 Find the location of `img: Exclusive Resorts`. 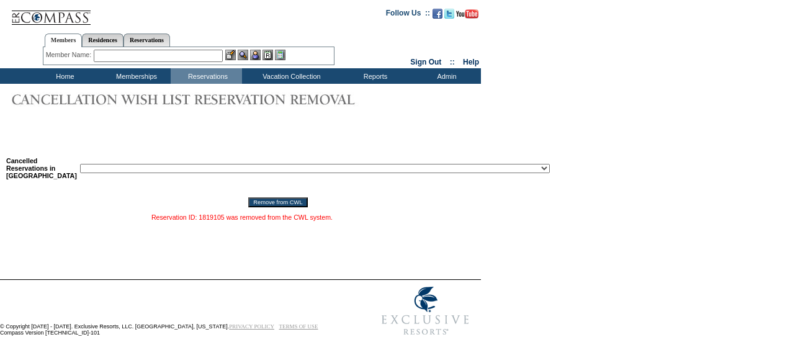

img: Exclusive Resorts is located at coordinates (425, 311).